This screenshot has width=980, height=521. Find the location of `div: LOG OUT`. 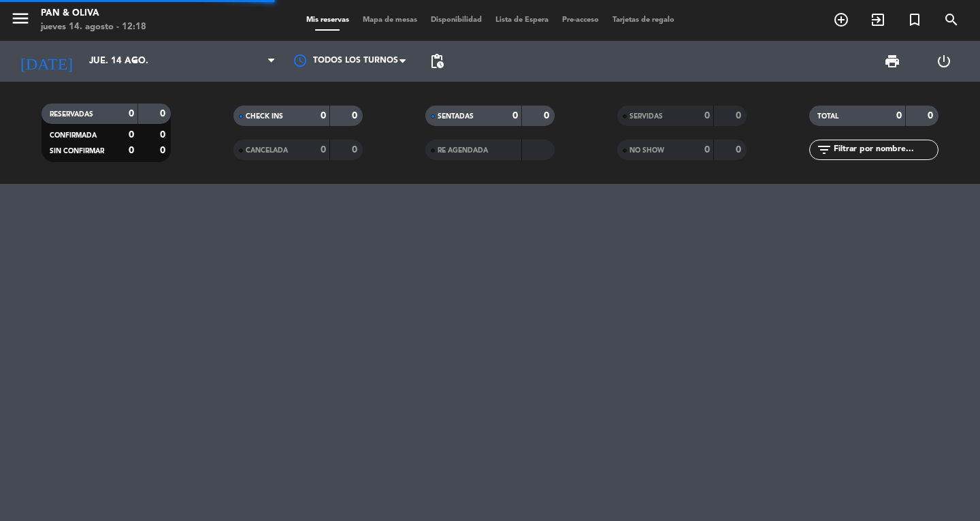

div: LOG OUT is located at coordinates (944, 61).